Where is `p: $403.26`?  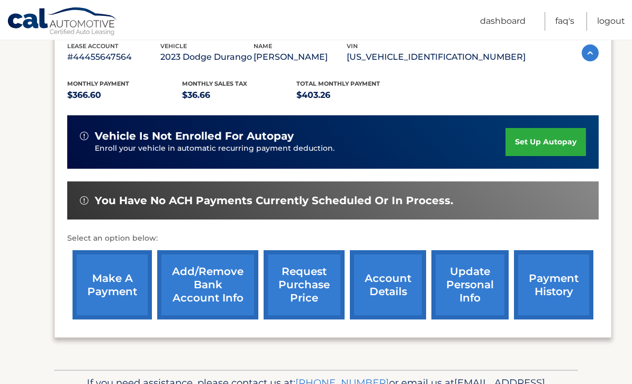 p: $403.26 is located at coordinates (354, 95).